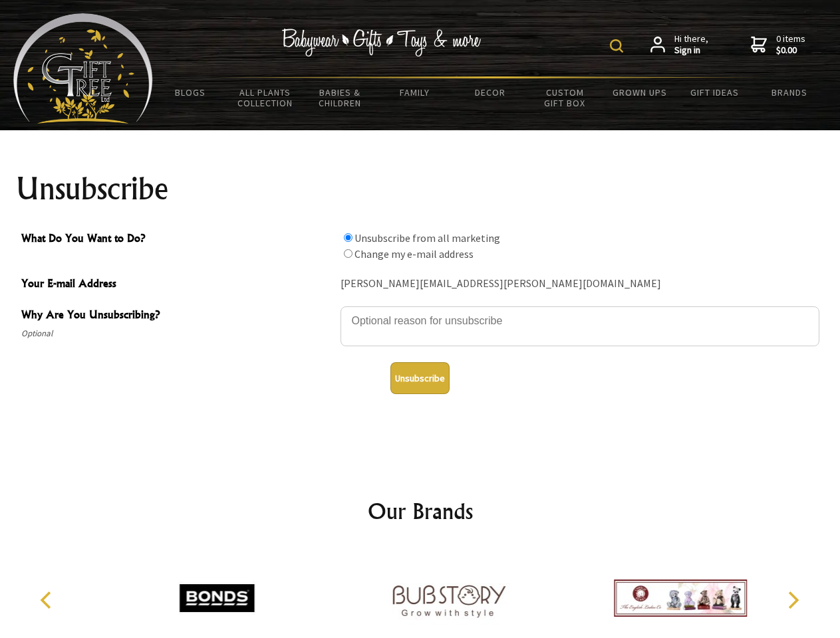 This screenshot has width=840, height=638. Describe the element at coordinates (564, 97) in the screenshot. I see `a: Custom Gift Box` at that location.